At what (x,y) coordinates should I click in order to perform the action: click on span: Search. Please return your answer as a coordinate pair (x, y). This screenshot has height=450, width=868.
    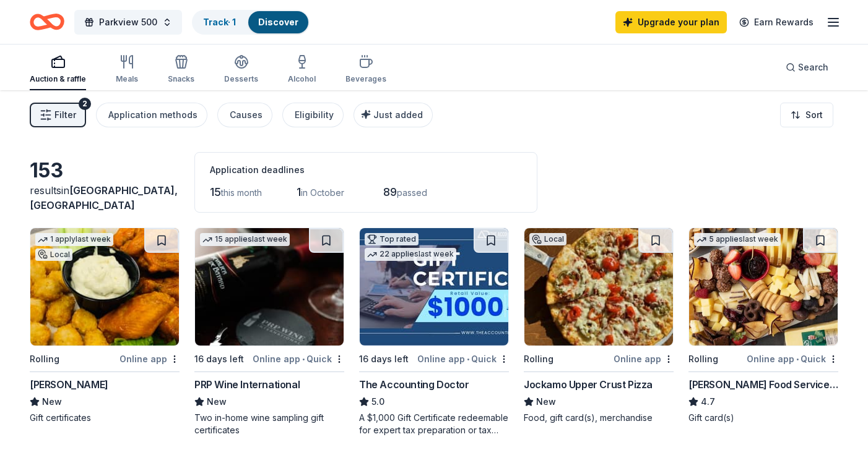
    Looking at the image, I should click on (813, 67).